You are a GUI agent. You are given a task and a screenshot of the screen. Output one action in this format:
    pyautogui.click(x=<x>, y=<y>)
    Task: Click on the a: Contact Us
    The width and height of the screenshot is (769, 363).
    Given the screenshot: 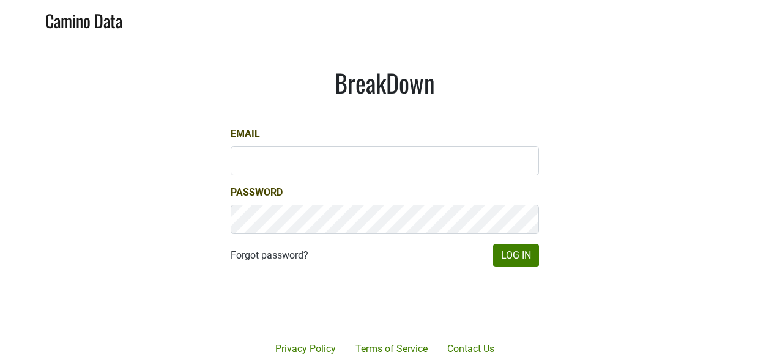 What is the action you would take?
    pyautogui.click(x=470, y=349)
    